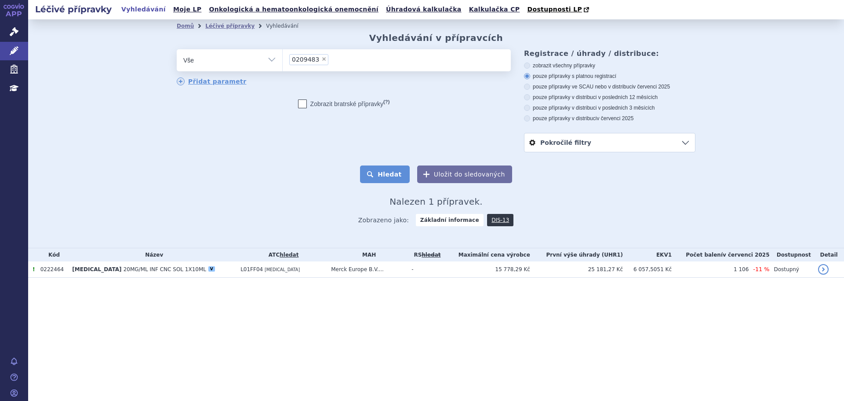 The image size is (844, 401). I want to click on span: 0209483, so click(306, 59).